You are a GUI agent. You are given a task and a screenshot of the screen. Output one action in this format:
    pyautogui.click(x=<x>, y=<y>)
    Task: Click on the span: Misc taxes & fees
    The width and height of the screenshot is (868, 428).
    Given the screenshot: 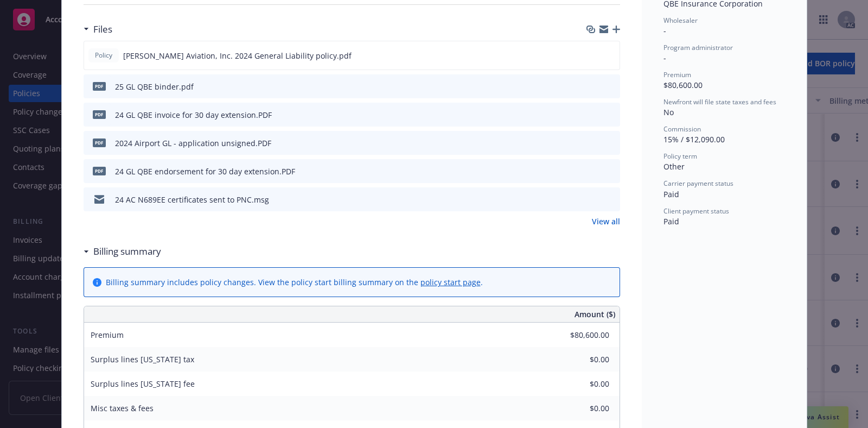 What is the action you would take?
    pyautogui.click(x=122, y=408)
    